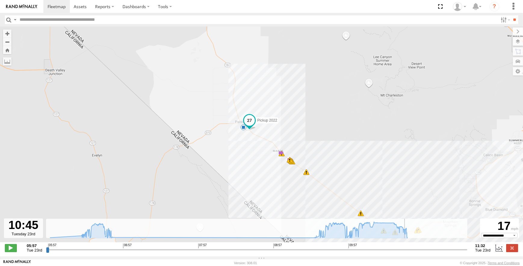 The height and width of the screenshot is (266, 523). Describe the element at coordinates (7, 33) in the screenshot. I see `button: Zoom in` at that location.